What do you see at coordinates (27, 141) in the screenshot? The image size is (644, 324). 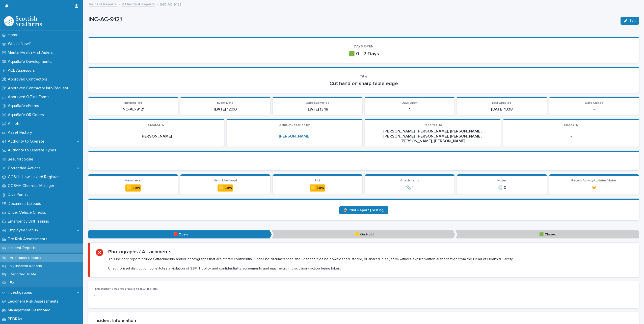 I see `p: Authority to Operate` at bounding box center [27, 141].